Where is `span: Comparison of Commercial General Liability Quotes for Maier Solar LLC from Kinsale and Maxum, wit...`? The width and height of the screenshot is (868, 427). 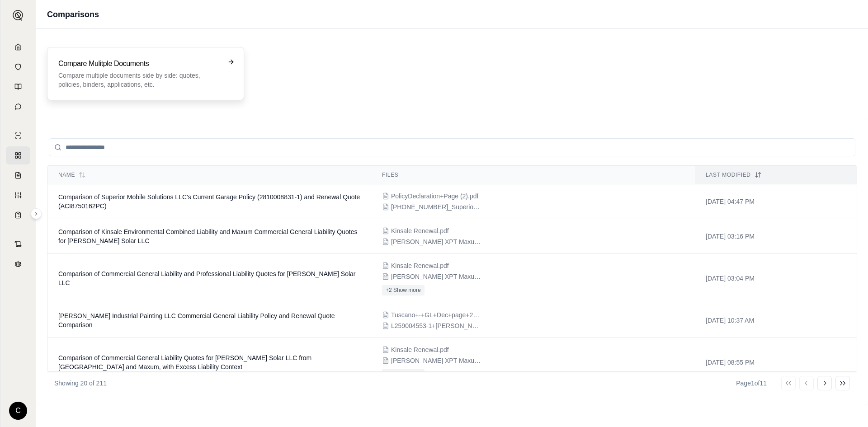
span: Comparison of Commercial General Liability Quotes for Maier Solar LLC from Kinsale and Maxum, wit... is located at coordinates (185, 362).